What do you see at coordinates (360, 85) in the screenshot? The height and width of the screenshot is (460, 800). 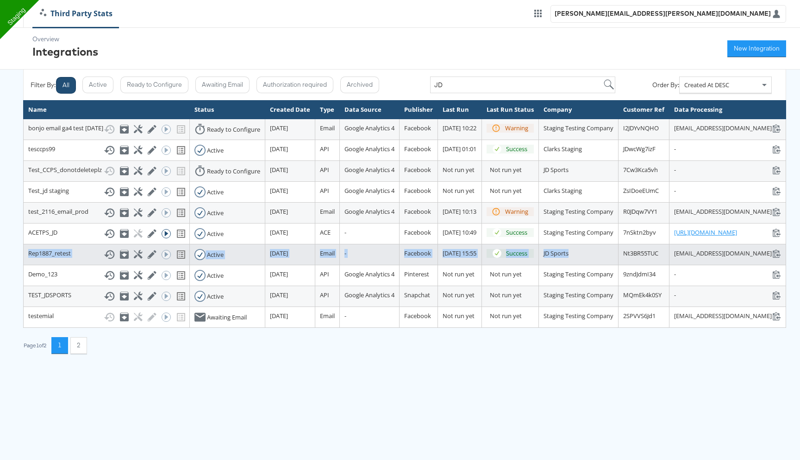 I see `button: Archived` at bounding box center [360, 85].